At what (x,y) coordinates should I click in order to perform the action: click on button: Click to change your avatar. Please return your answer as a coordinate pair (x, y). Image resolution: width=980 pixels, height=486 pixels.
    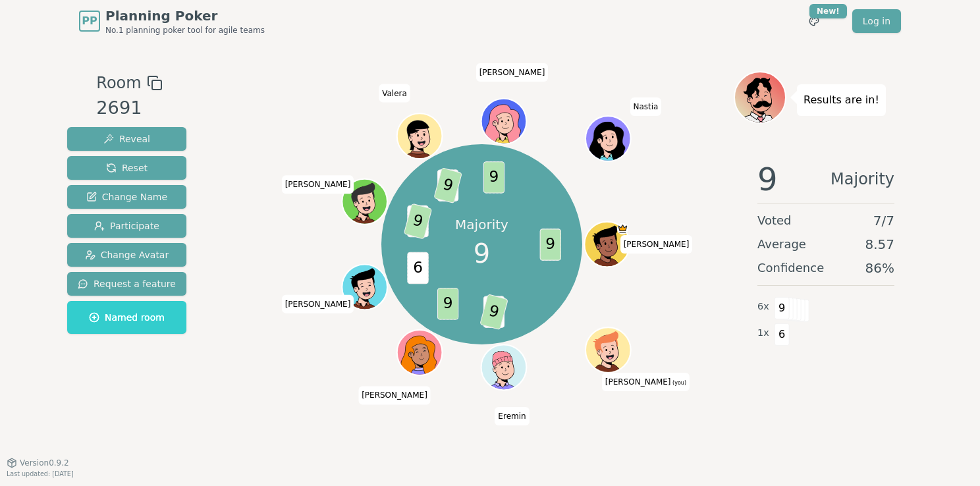
    Looking at the image, I should click on (608, 350).